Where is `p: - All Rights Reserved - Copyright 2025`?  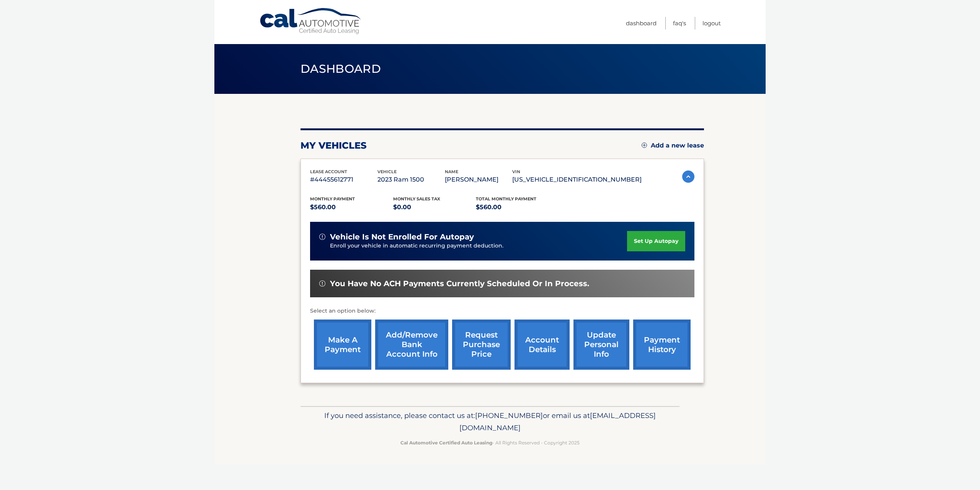 p: - All Rights Reserved - Copyright 2025 is located at coordinates (490, 442).